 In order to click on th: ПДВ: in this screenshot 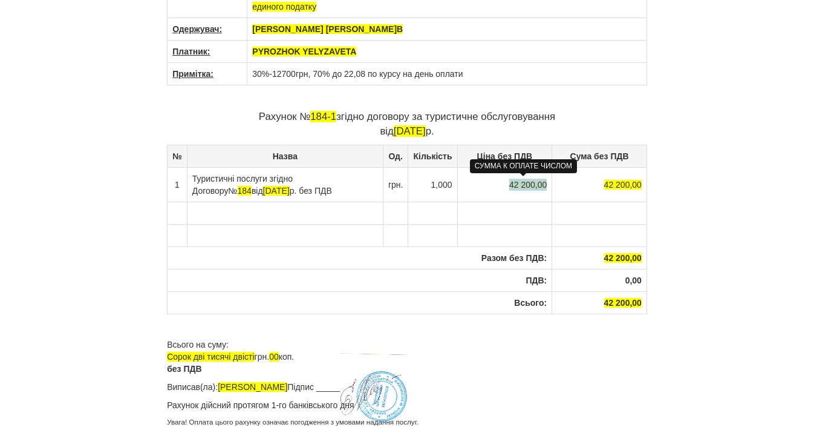, I will do `click(360, 280)`.